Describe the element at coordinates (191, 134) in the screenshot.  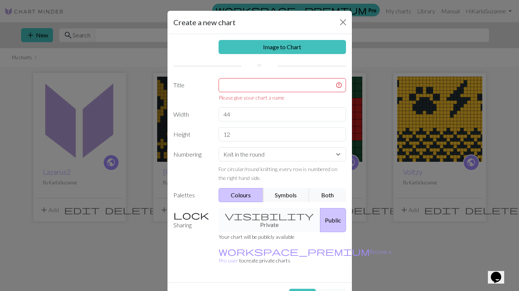
I see `label: Height` at that location.